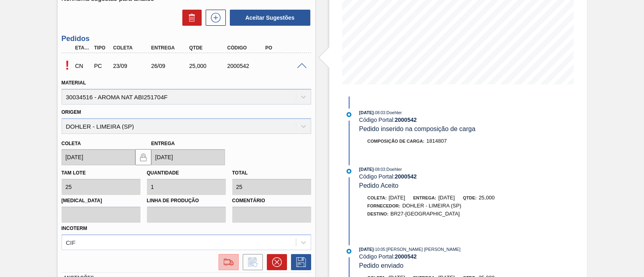  What do you see at coordinates (163, 144) in the screenshot?
I see `label: Entrega` at bounding box center [163, 144].